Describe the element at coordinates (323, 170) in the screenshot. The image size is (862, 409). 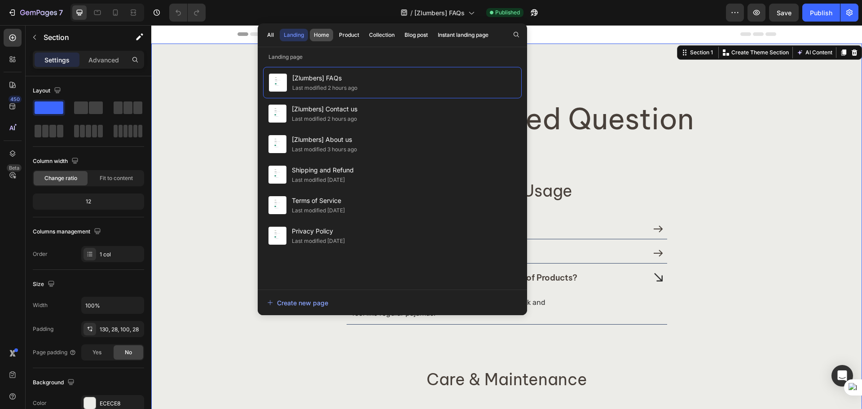
I see `span: Shipping and Refund` at that location.